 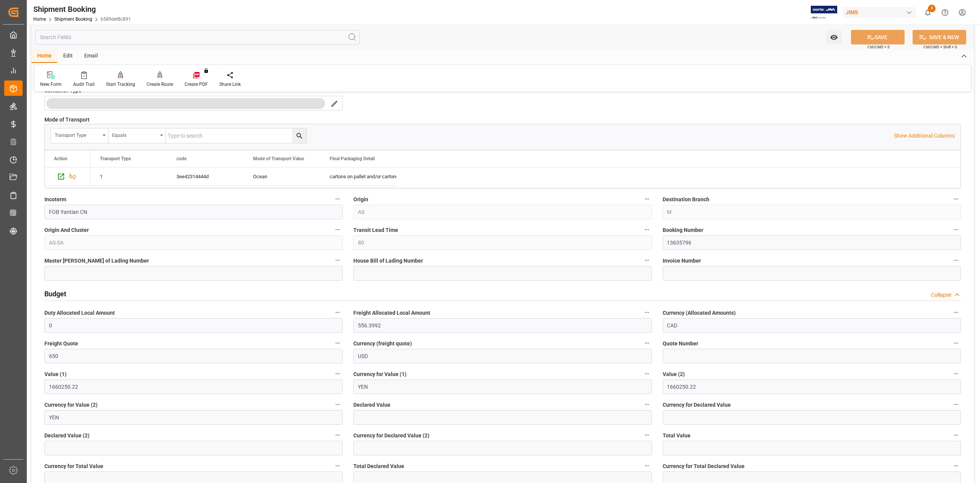 What do you see at coordinates (40, 19) in the screenshot?
I see `a: Home` at bounding box center [40, 19].